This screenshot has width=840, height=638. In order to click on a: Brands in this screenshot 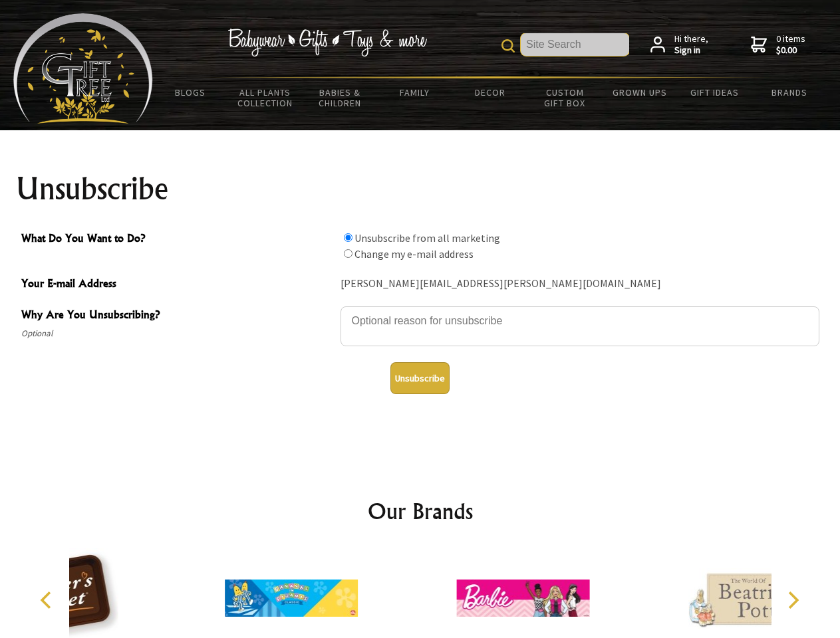, I will do `click(789, 93)`.